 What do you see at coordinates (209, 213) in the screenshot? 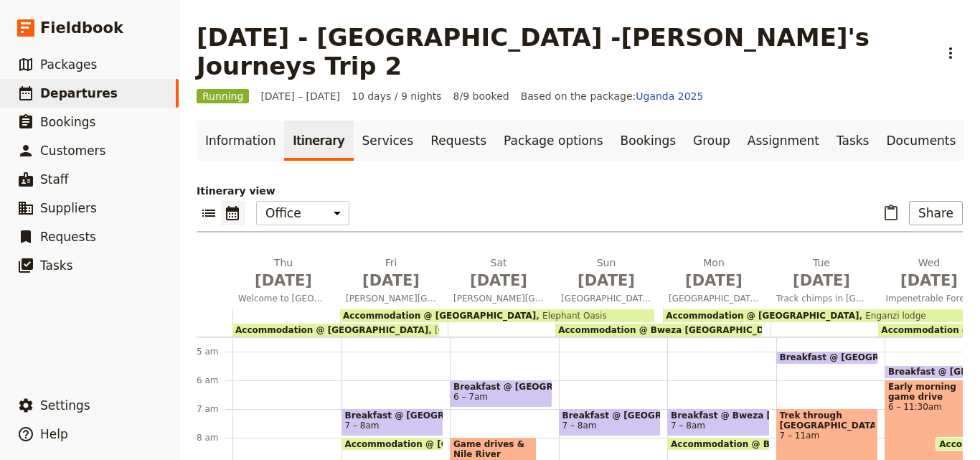
I see `button: List view` at bounding box center [209, 213].